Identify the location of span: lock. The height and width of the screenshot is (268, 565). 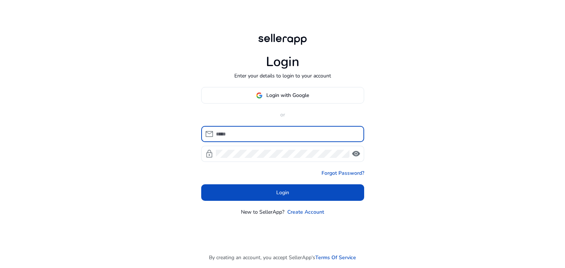
(209, 154).